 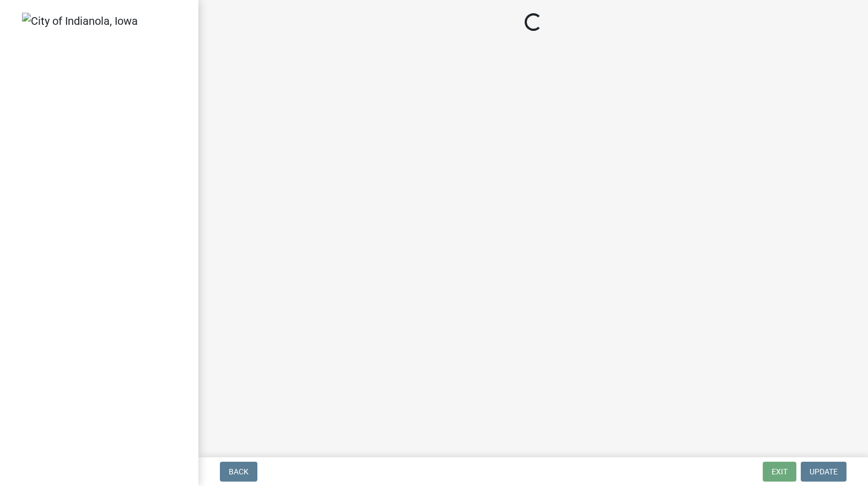 I want to click on span: Update, so click(x=824, y=472).